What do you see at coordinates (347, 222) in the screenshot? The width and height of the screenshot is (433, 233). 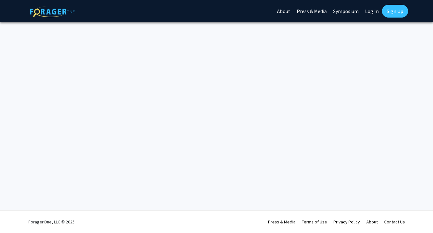 I see `a: Privacy Policy` at bounding box center [347, 222].